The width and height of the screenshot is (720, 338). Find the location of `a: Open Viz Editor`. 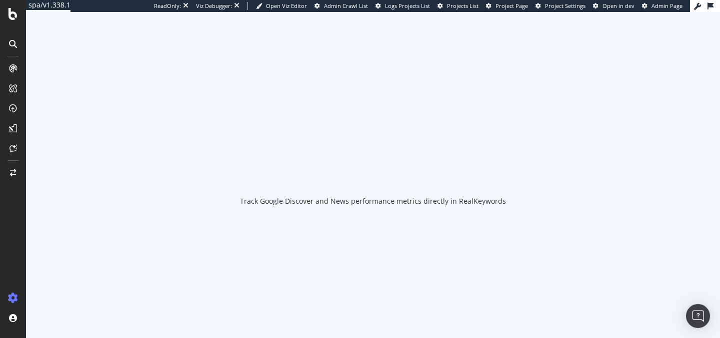

a: Open Viz Editor is located at coordinates (281, 6).